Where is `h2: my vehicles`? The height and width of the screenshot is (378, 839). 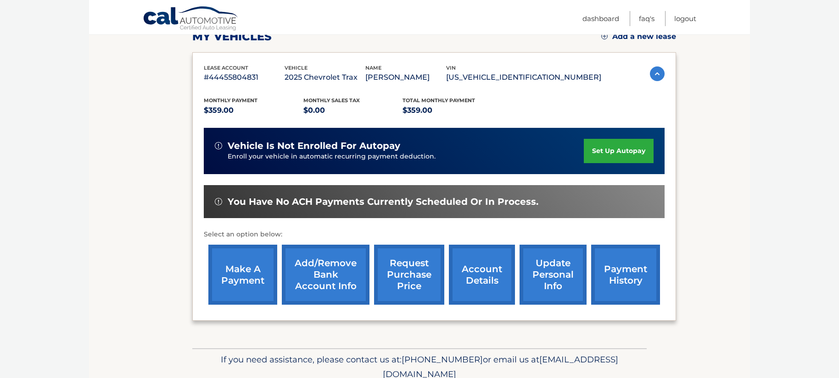 h2: my vehicles is located at coordinates (232, 37).